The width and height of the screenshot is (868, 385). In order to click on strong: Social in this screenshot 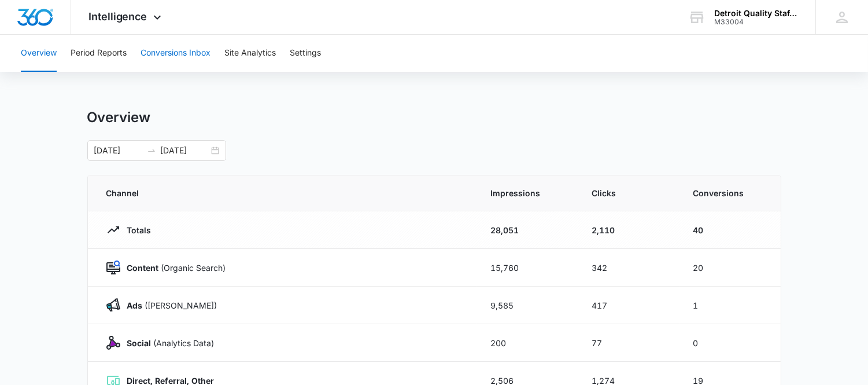, I will do `click(139, 343)`.